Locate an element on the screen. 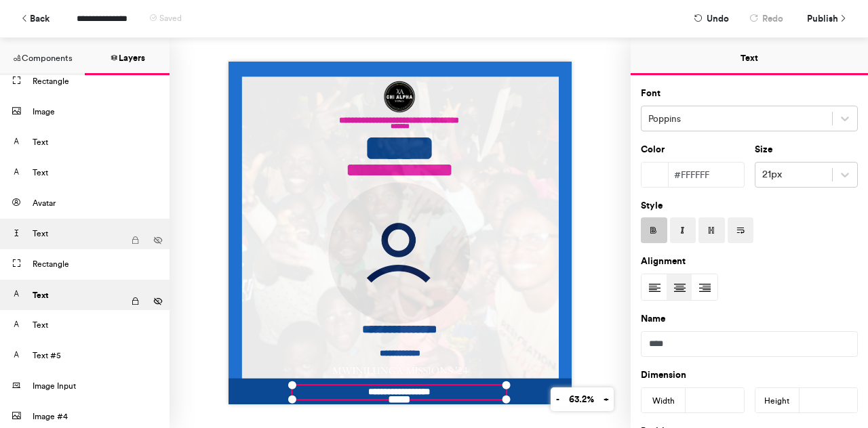 This screenshot has height=428, width=868. div: Avatar is located at coordinates (101, 204).